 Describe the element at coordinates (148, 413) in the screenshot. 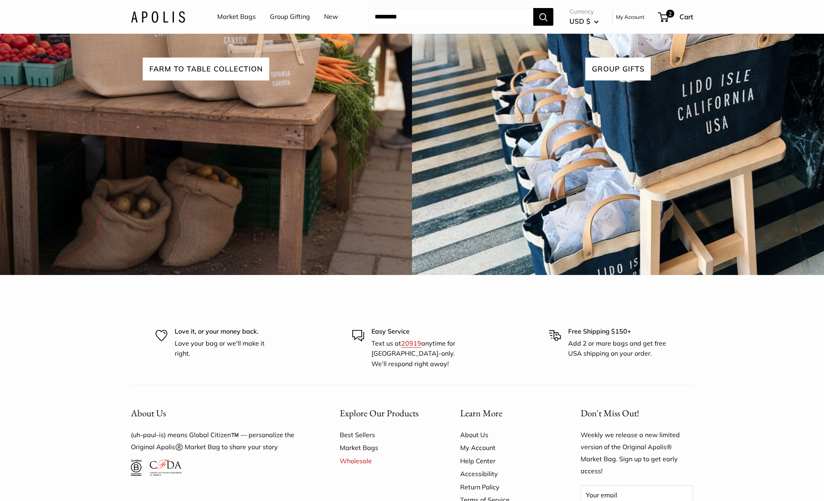

I see `span: About Us` at that location.